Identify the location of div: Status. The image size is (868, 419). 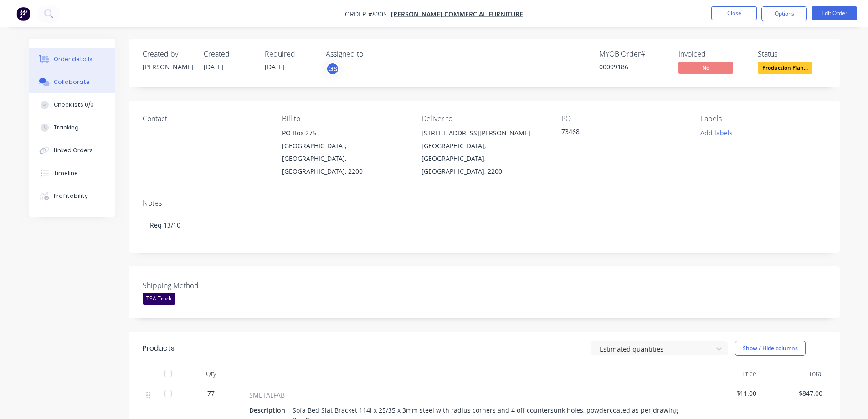
(792, 54).